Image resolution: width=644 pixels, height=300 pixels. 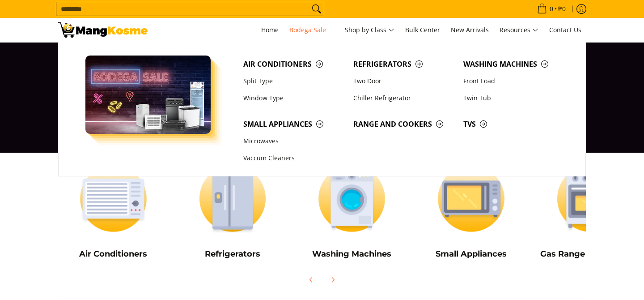 What do you see at coordinates (471, 212) in the screenshot?
I see `a: Small Appliances Small Appliances` at bounding box center [471, 212].